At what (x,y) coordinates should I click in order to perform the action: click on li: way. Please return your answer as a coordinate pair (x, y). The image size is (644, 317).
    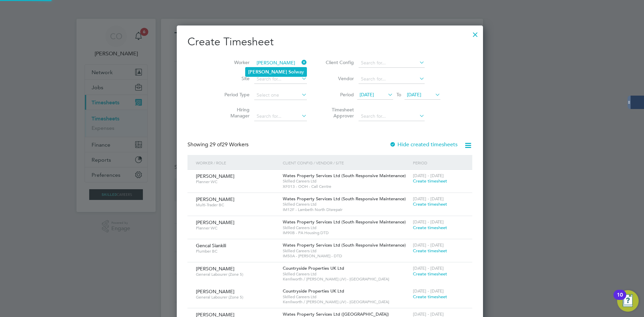
    Looking at the image, I should click on (276, 72).